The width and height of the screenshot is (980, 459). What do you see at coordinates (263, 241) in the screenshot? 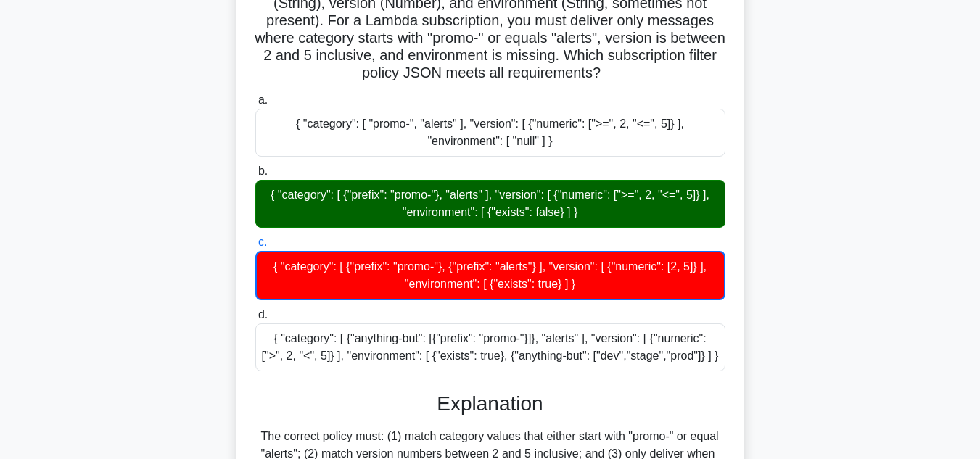
I see `span: c.` at bounding box center [263, 241].